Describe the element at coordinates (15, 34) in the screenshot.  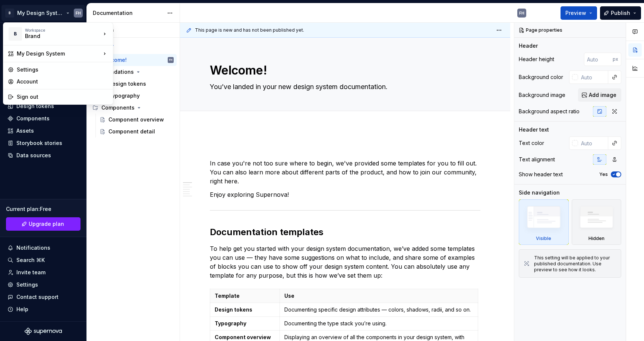
I see `div: B` at that location.